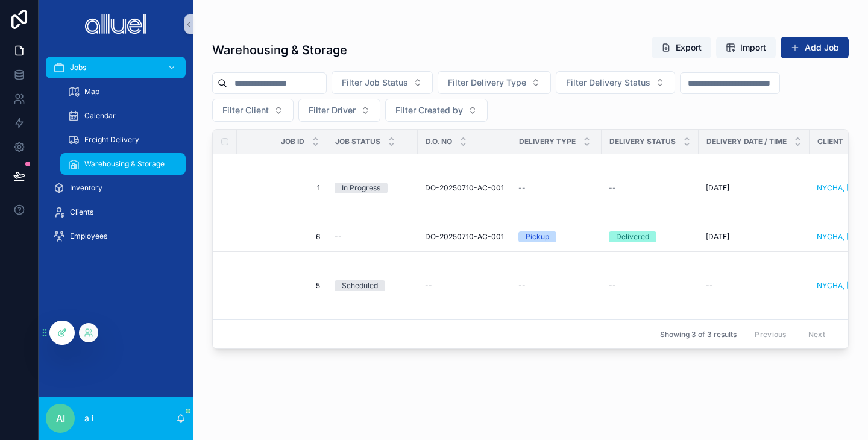 Image resolution: width=868 pixels, height=440 pixels. What do you see at coordinates (116, 24) in the screenshot?
I see `img: App logo` at bounding box center [116, 24].